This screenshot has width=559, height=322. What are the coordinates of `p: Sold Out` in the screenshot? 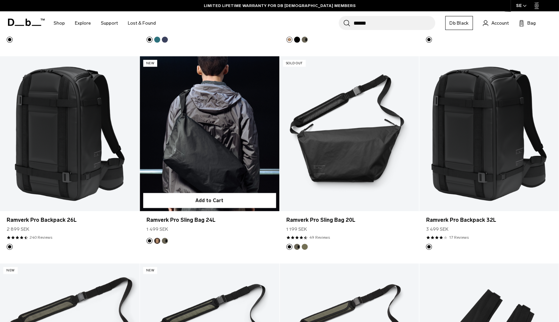 It's located at (294, 63).